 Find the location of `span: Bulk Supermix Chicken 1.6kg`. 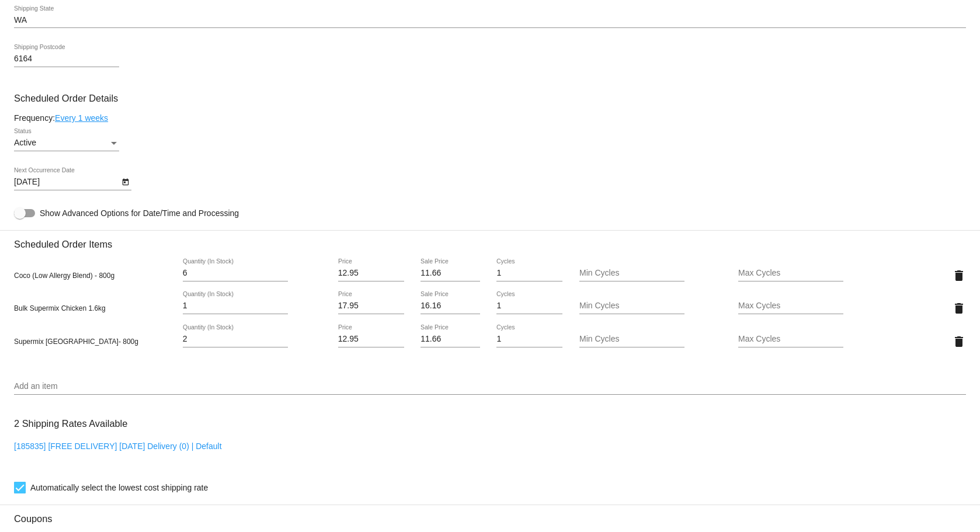

span: Bulk Supermix Chicken 1.6kg is located at coordinates (60, 309).